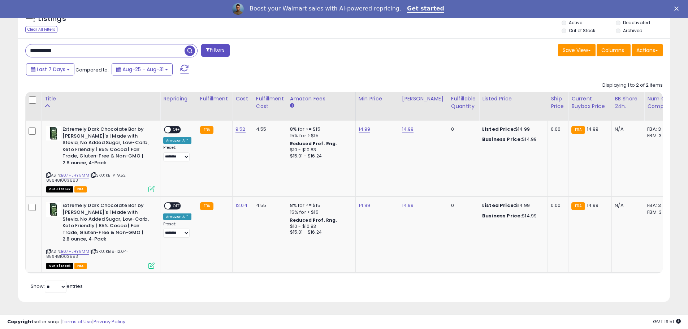 The height and width of the screenshot is (329, 688). I want to click on button: Columns, so click(614, 50).